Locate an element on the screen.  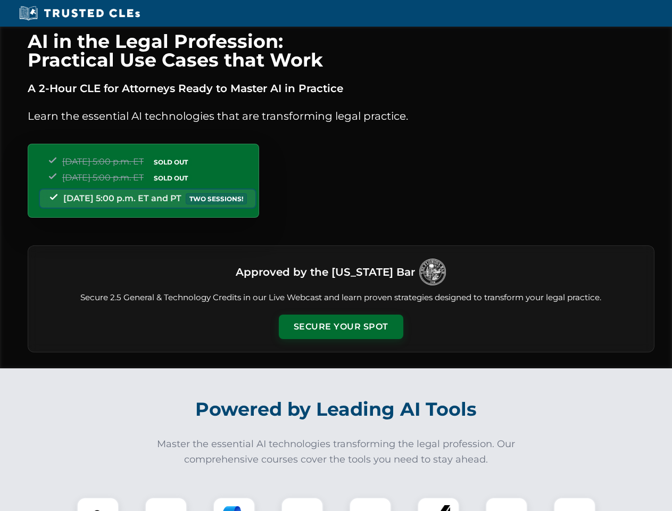
h2: Powered by Leading AI Tools is located at coordinates (336, 409).